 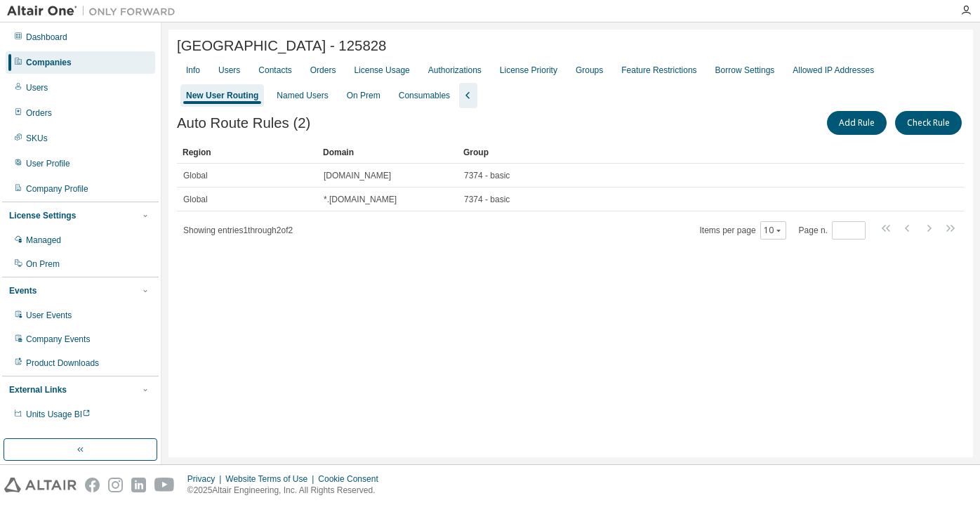 What do you see at coordinates (247, 152) in the screenshot?
I see `div: Region` at bounding box center [247, 152].